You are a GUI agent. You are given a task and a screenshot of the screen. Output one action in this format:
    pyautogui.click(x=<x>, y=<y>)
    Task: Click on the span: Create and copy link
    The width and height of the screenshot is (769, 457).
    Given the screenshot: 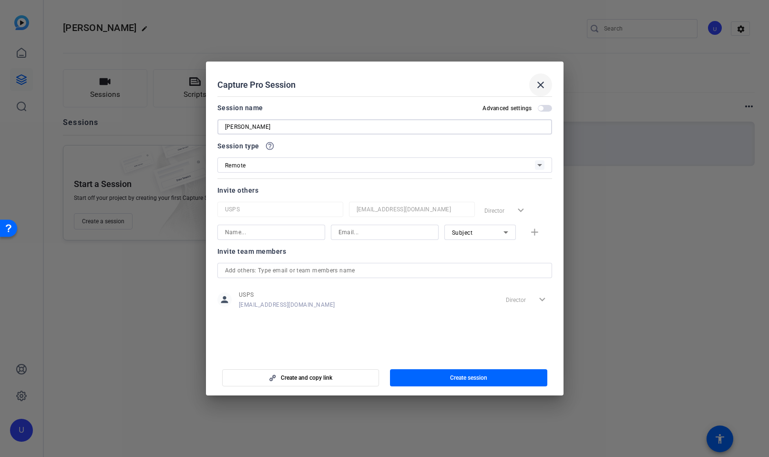 What is the action you would take?
    pyautogui.click(x=307, y=378)
    